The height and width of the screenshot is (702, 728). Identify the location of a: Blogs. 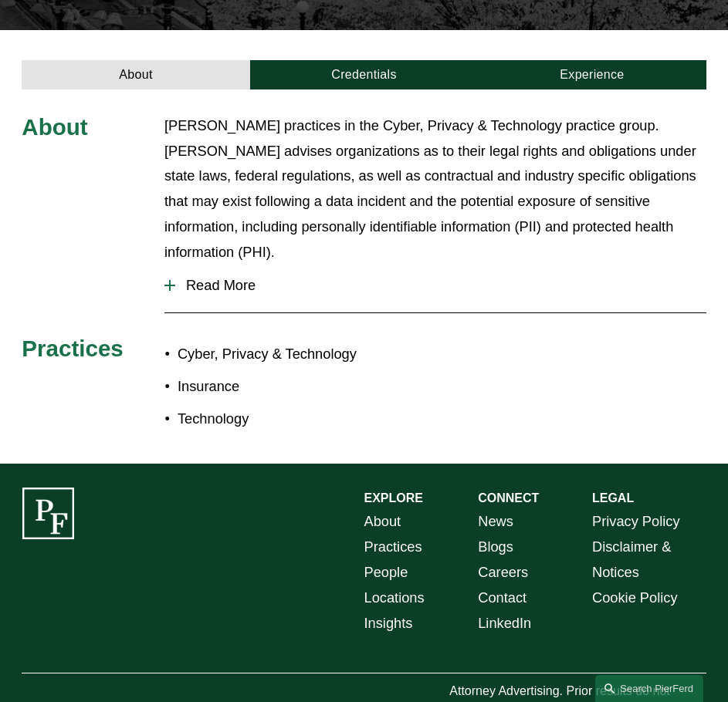
(496, 547).